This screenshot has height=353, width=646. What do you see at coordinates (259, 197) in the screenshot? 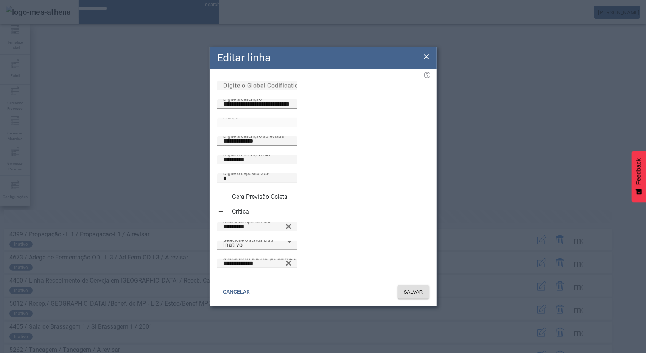
I see `label: Gera Previsão Coleta` at bounding box center [259, 197].